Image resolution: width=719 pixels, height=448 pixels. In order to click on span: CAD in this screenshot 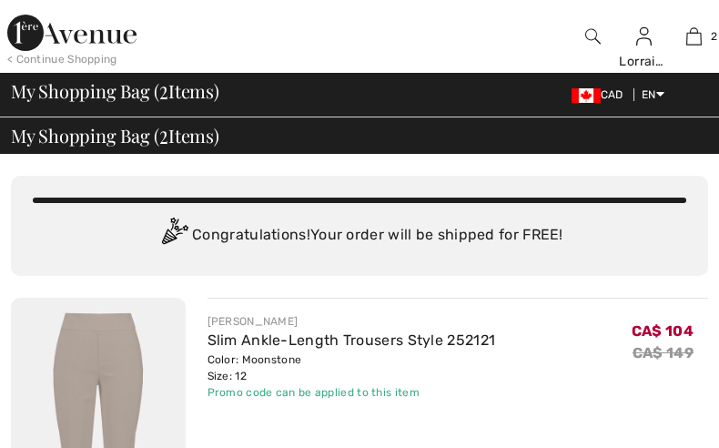, I will do `click(600, 95)`.